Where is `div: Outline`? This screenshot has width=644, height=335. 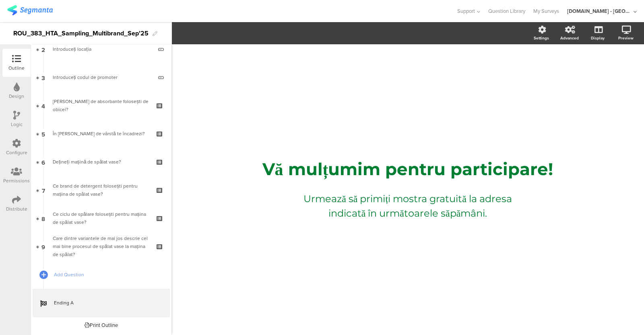 div: Outline is located at coordinates (17, 68).